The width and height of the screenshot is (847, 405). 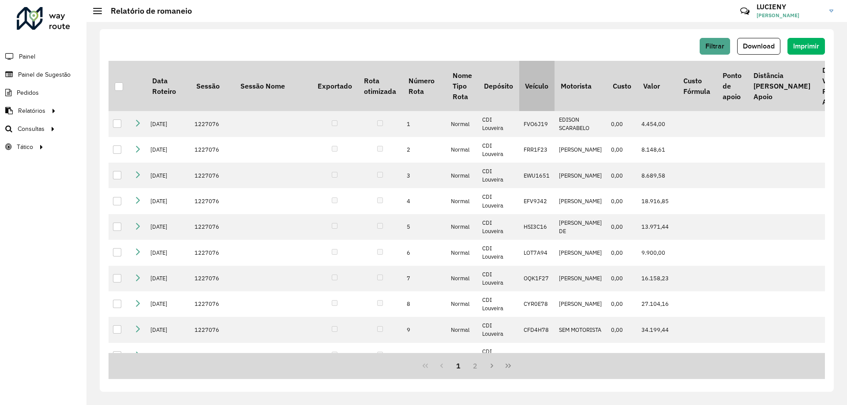 I want to click on th: Depósito, so click(x=498, y=86).